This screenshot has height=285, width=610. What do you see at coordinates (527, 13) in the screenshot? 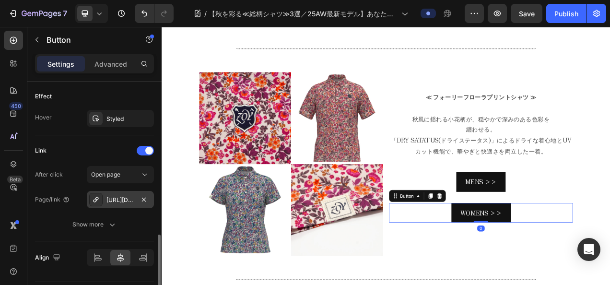
I see `button: Save` at bounding box center [527, 13].